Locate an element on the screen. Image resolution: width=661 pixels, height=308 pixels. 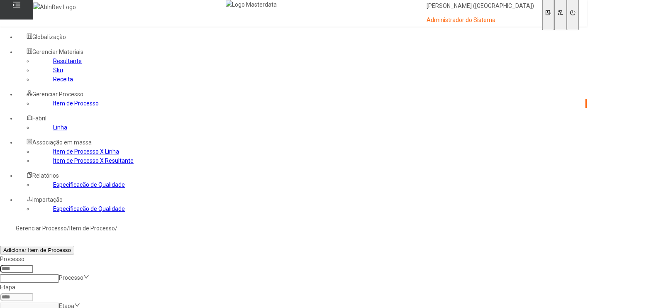
a: Gerenciar Processo is located at coordinates (41, 228).